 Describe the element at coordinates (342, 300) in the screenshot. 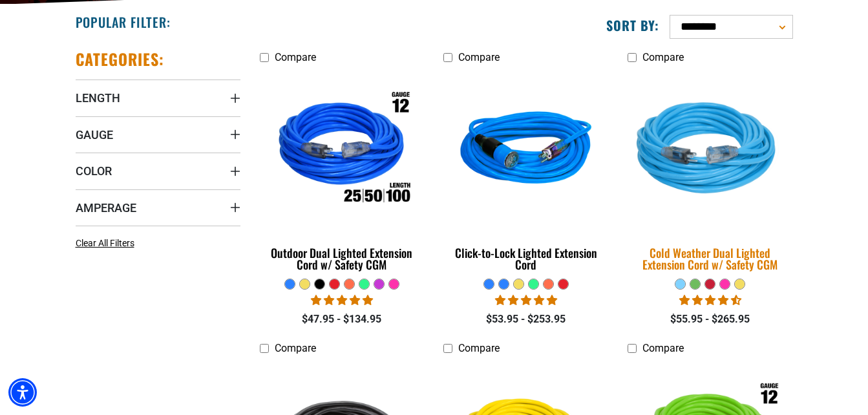

I see `span: 4.81 stars` at that location.